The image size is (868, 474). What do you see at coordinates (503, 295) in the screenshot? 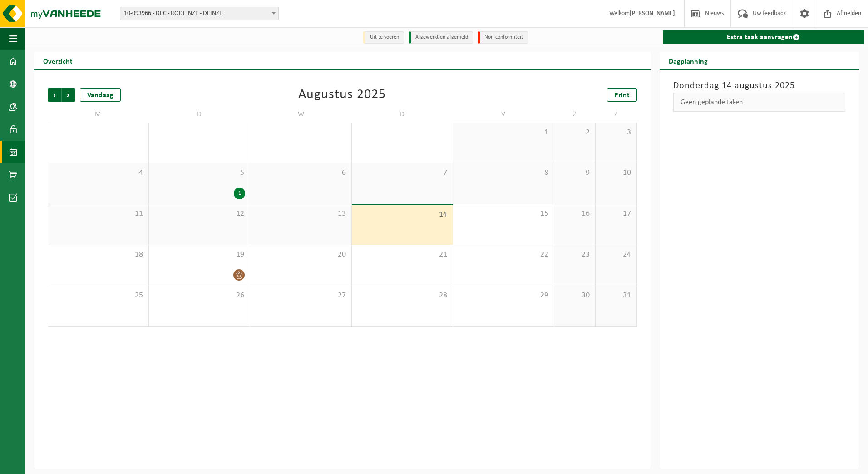
I see `span: 29` at bounding box center [503, 295].